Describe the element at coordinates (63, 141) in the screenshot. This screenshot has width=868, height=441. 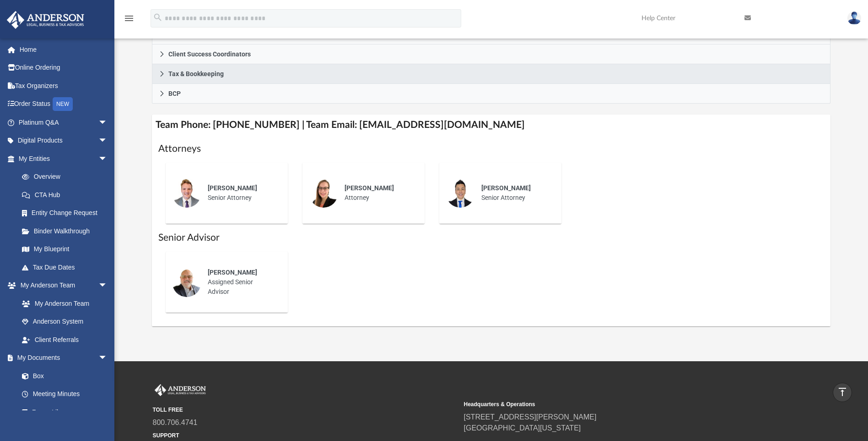
I see `a: Digital Productsarrow_drop_down` at that location.